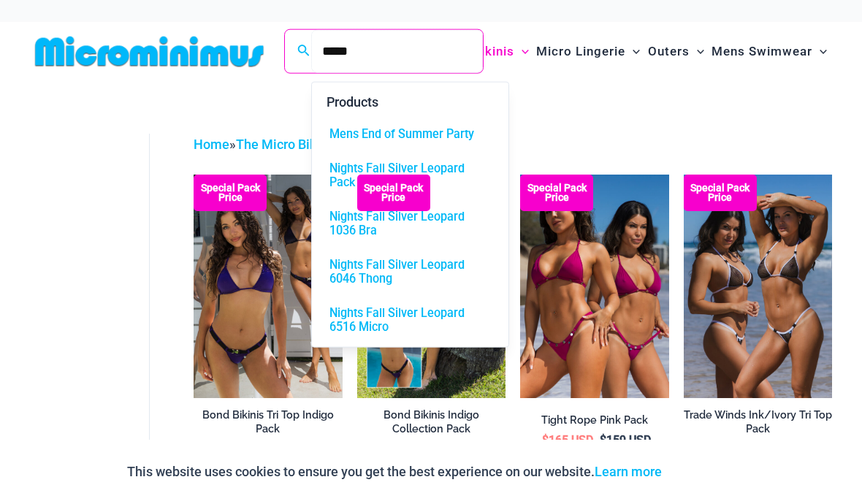  I want to click on a: Tight Rope Pink Pack, so click(595, 423).